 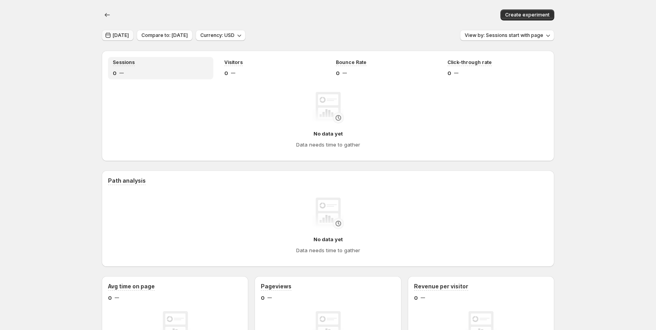 I want to click on span: View by: Sessions start with page, so click(x=504, y=35).